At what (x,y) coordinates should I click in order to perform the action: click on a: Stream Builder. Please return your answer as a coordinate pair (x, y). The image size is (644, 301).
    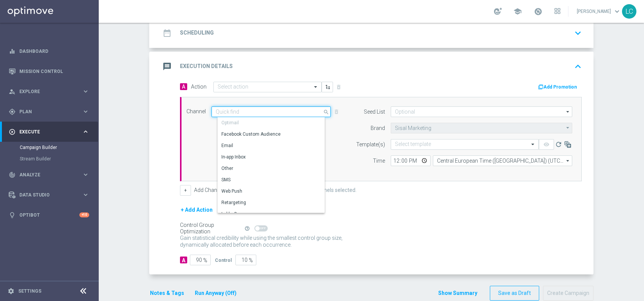
    Looking at the image, I should click on (50, 158).